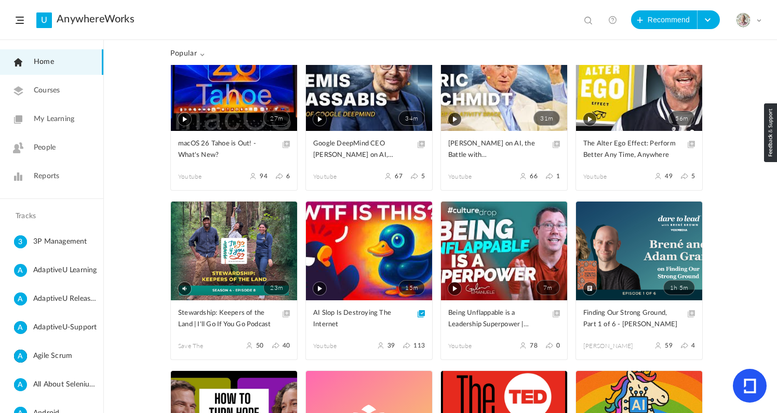 The height and width of the screenshot is (413, 777). What do you see at coordinates (681, 118) in the screenshot?
I see `span: 56m` at bounding box center [681, 118].